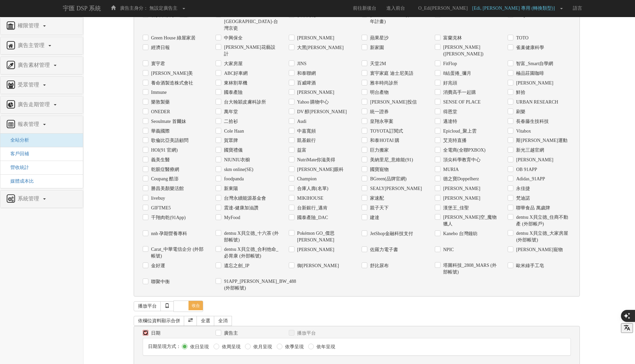 The image size is (635, 364). What do you see at coordinates (160, 48) in the screenshot?
I see `label: 經濟日報` at bounding box center [160, 48].